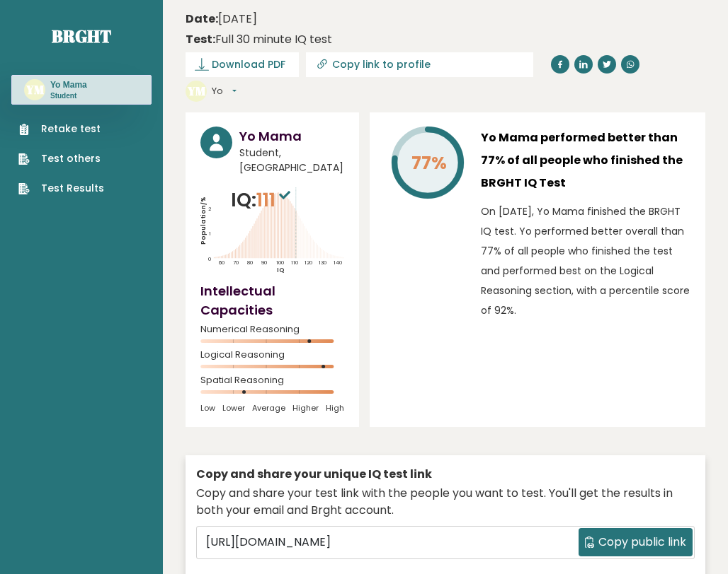 The width and height of the screenshot is (728, 574). Describe the element at coordinates (61, 158) in the screenshot. I see `a: Test others` at that location.